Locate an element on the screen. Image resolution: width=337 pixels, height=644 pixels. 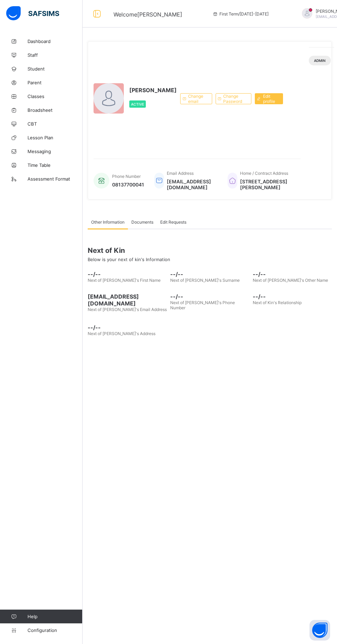
span: Active is located at coordinates (137, 104).